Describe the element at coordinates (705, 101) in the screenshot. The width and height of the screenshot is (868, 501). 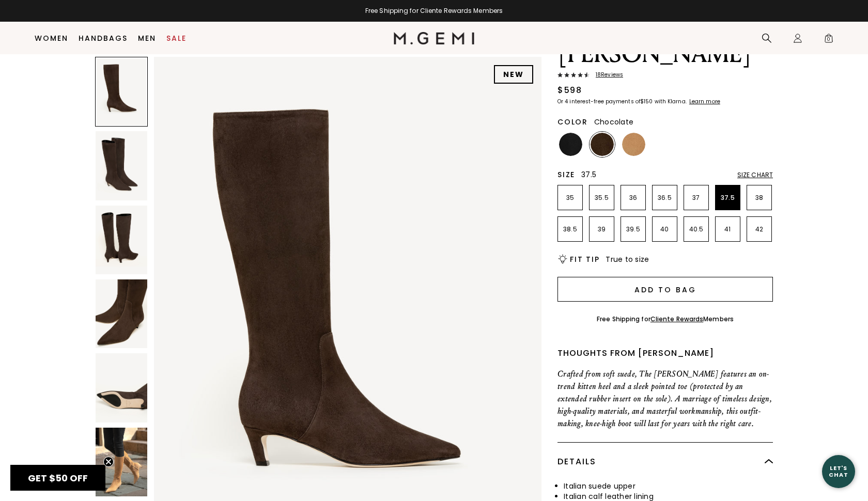
I see `klarna-placement-style-cta: Learn more` at that location.